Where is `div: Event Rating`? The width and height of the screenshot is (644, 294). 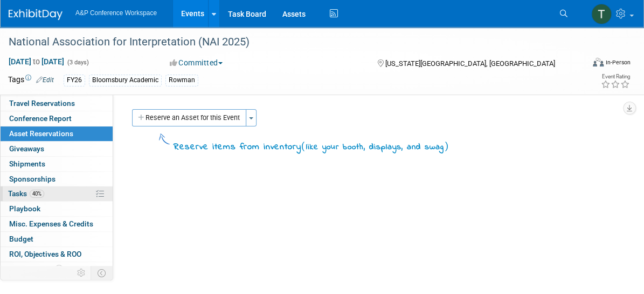 div: Event Rating is located at coordinates (616, 77).